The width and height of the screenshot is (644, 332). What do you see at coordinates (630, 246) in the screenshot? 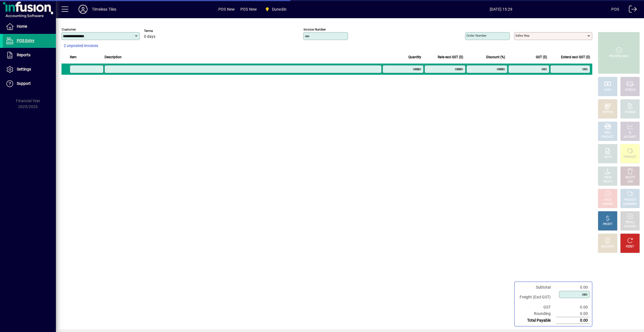
I see `div: RESET` at bounding box center [630, 246].